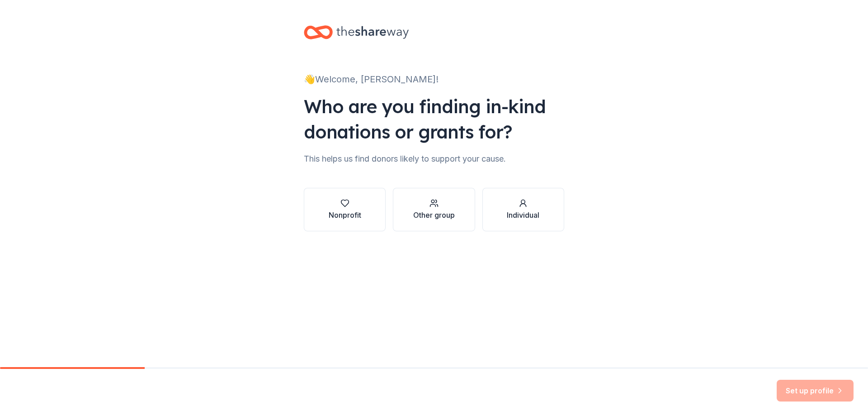  Describe the element at coordinates (523, 215) in the screenshot. I see `div: Individual` at that location.